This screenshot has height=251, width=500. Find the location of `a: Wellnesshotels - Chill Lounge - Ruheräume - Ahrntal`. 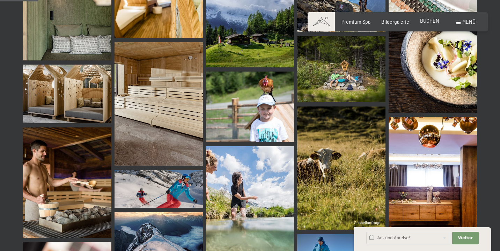

a: Wellnesshotels - Chill Lounge - Ruheräume - Ahrntal is located at coordinates (67, 94).